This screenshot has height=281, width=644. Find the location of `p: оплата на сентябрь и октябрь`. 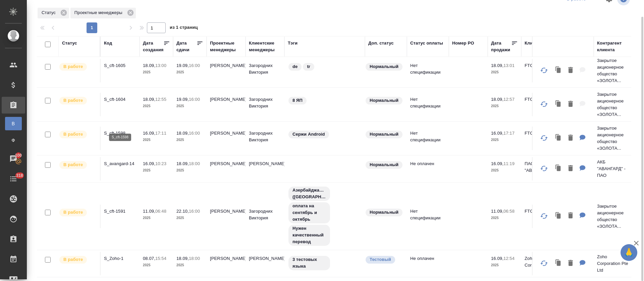

p: оплата на сентябрь и октябрь is located at coordinates (309, 213).